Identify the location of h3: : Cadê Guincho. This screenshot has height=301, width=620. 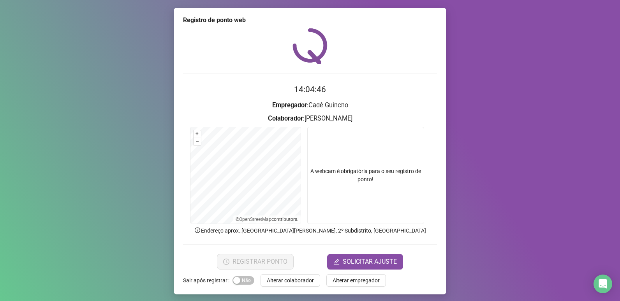
(310, 105).